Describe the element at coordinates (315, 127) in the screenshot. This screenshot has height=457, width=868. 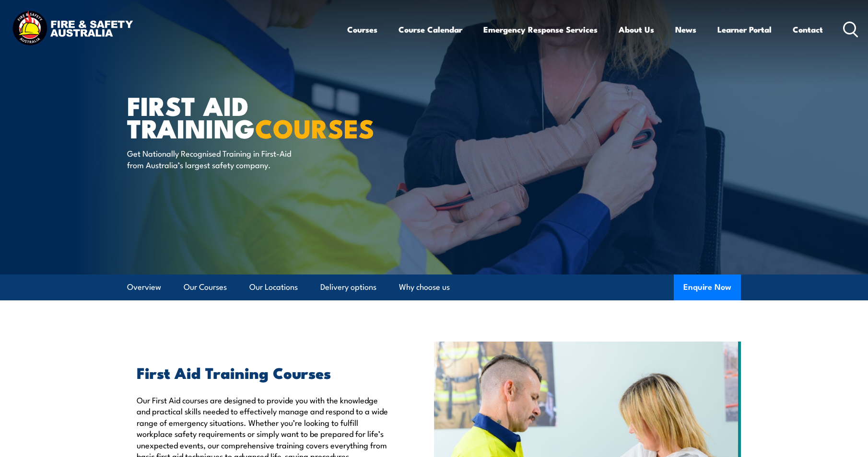
I see `strong: COURSES` at that location.